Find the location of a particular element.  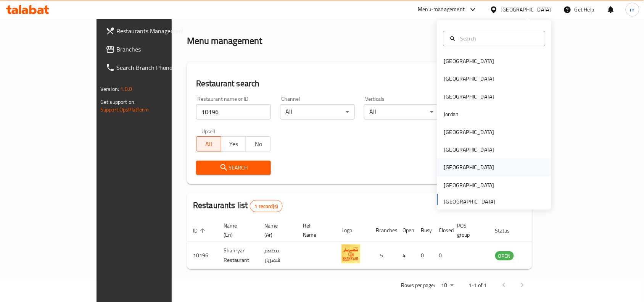

button: All is located at coordinates (209, 144).